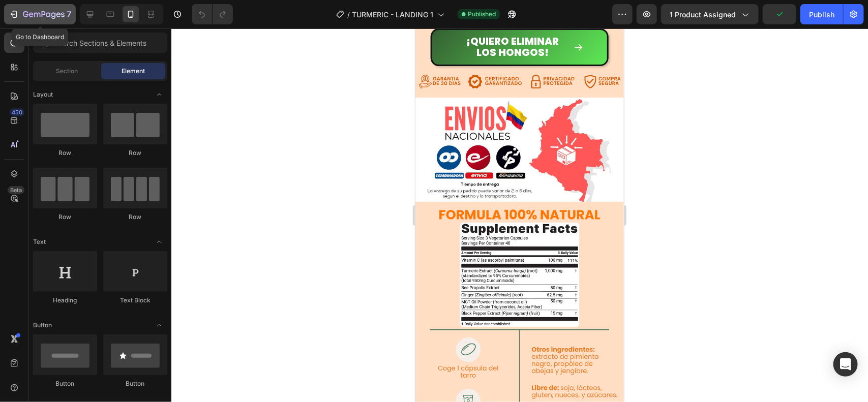 This screenshot has height=402, width=868. I want to click on p: 7, so click(69, 14).